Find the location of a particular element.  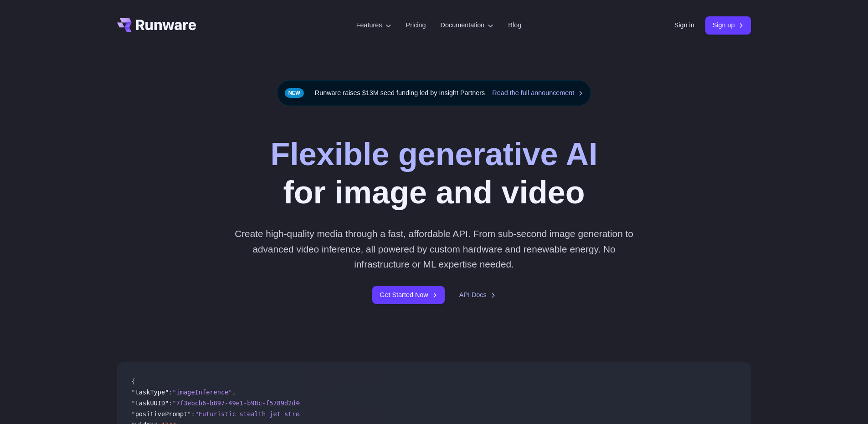

span: "taskUUID" is located at coordinates (150, 403).